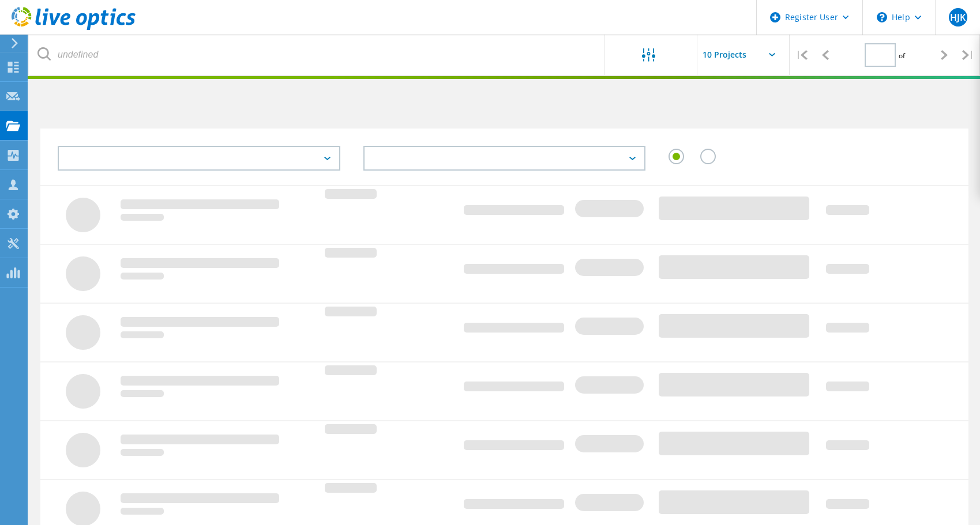  Describe the element at coordinates (901, 55) in the screenshot. I see `span: of` at that location.